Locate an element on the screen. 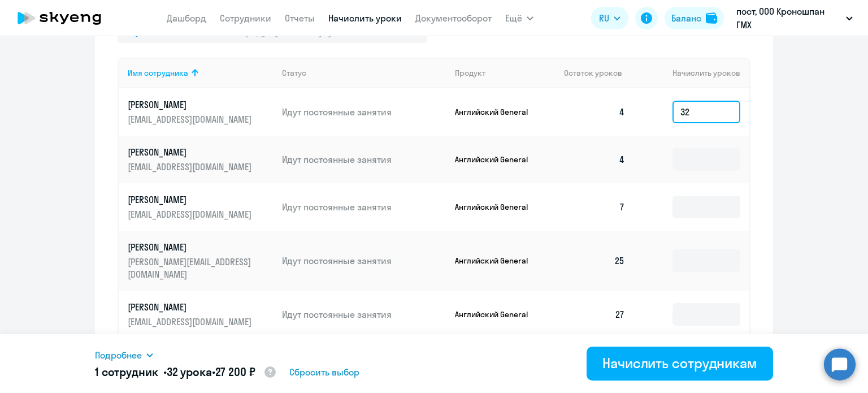 The height and width of the screenshot is (393, 868). span: Подробнее is located at coordinates (118, 355).